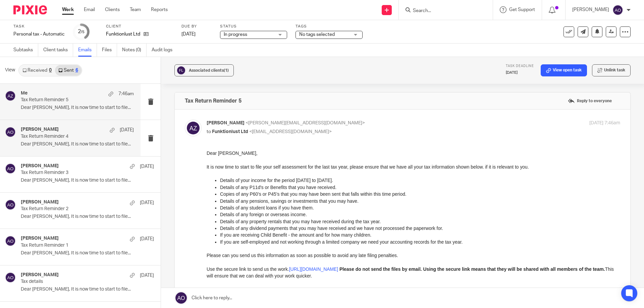  Describe the element at coordinates (165, 50) in the screenshot. I see `a: Audit logs` at that location.